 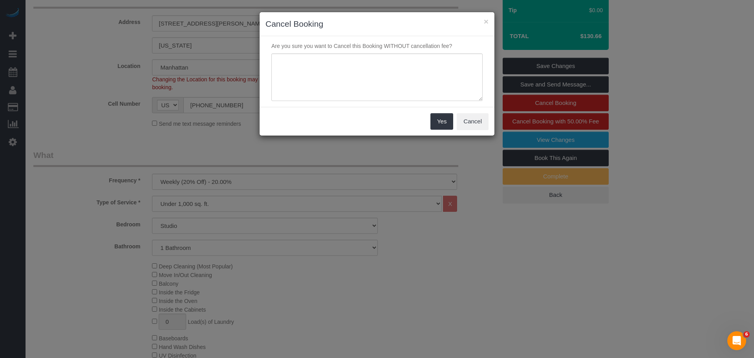 I want to click on button: Cancel, so click(x=473, y=121).